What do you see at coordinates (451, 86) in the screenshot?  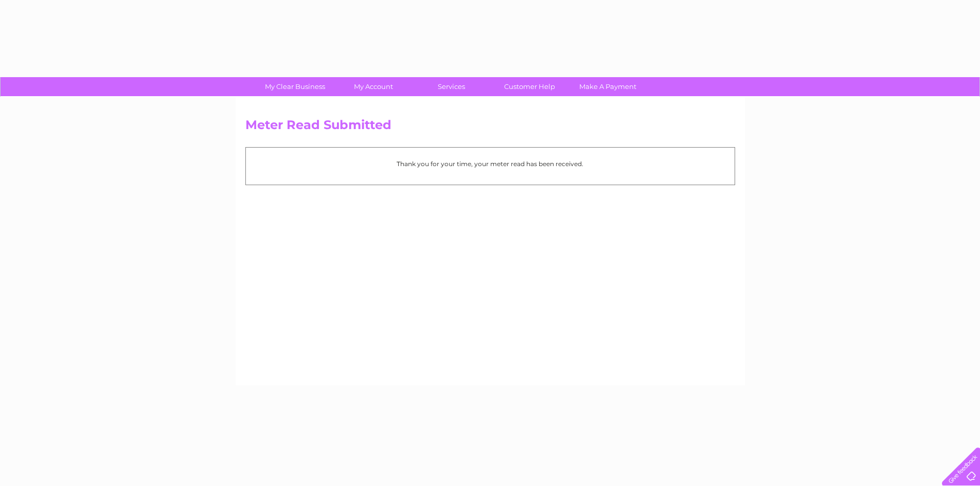 I see `a: Services` at bounding box center [451, 86].